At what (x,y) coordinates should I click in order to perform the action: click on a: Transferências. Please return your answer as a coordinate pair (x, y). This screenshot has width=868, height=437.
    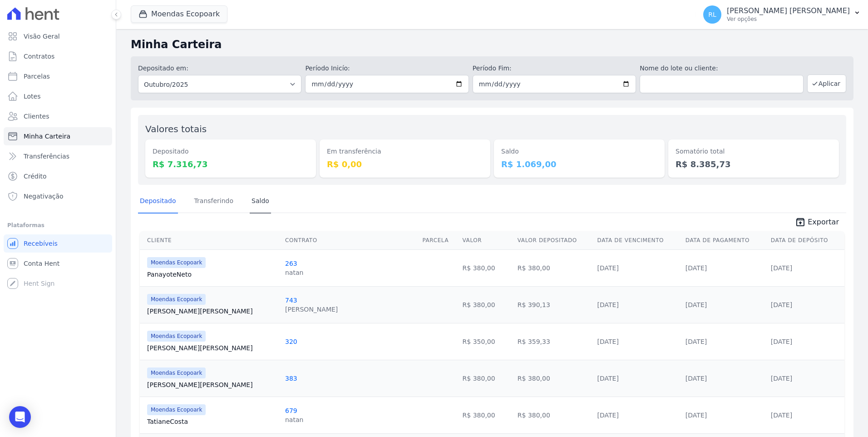
    Looking at the image, I should click on (58, 156).